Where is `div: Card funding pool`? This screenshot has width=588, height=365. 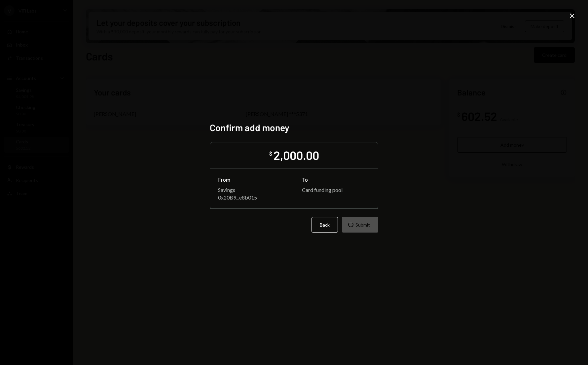 div: Card funding pool is located at coordinates (336, 190).